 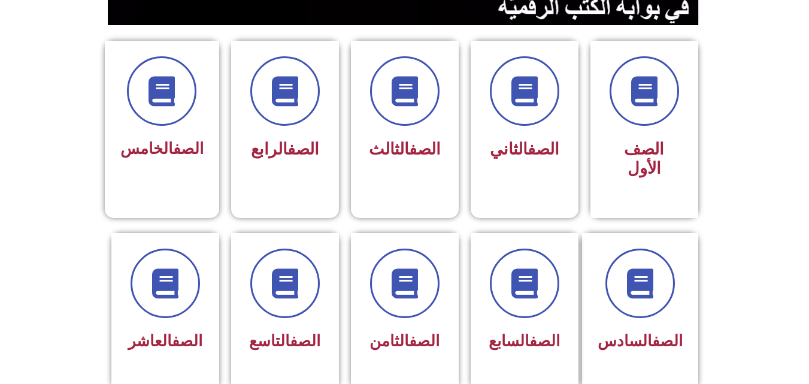 What do you see at coordinates (285, 341) in the screenshot?
I see `span: التاسع` at bounding box center [285, 341].